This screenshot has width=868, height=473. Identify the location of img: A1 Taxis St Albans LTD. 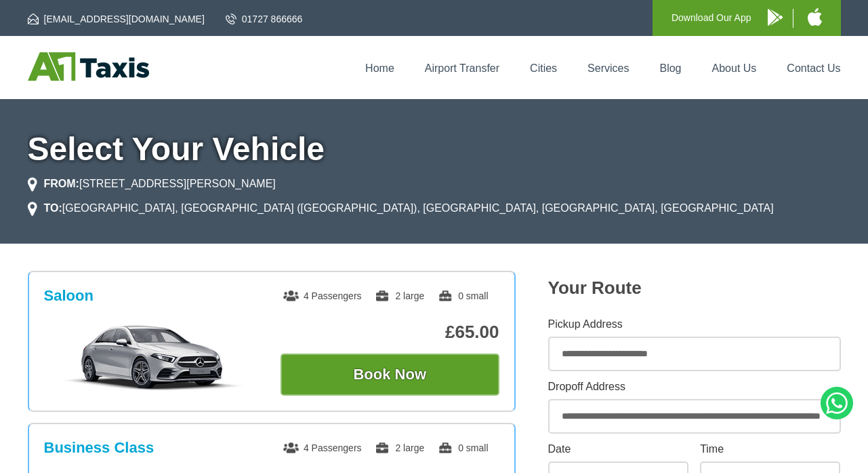
(88, 66).